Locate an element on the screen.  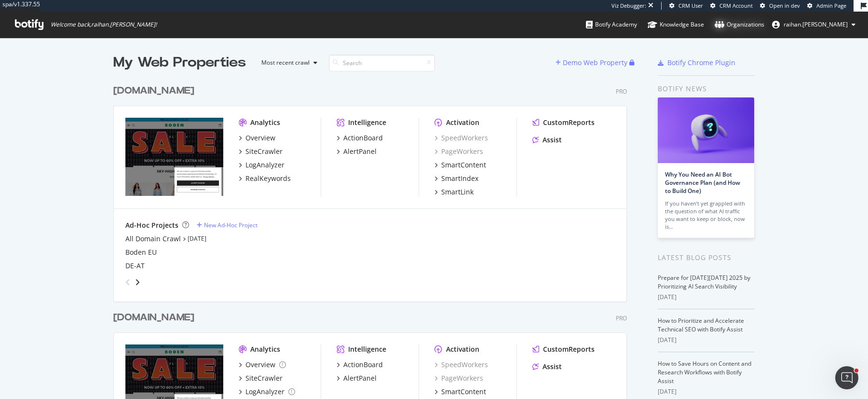
div: New Ad-Hoc Project is located at coordinates (231, 225).